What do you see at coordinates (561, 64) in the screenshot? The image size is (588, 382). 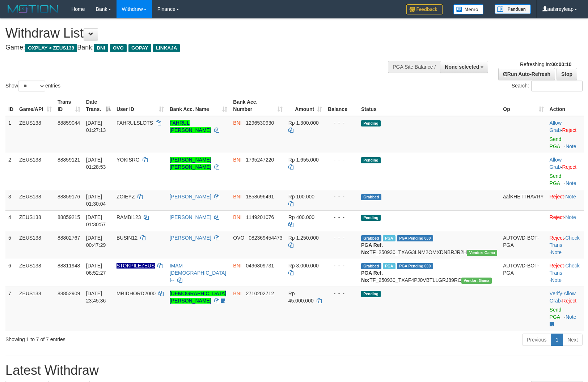 I see `strong: 00:00:10` at bounding box center [561, 64].